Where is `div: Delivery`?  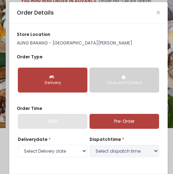
div: Delivery is located at coordinates (52, 83).